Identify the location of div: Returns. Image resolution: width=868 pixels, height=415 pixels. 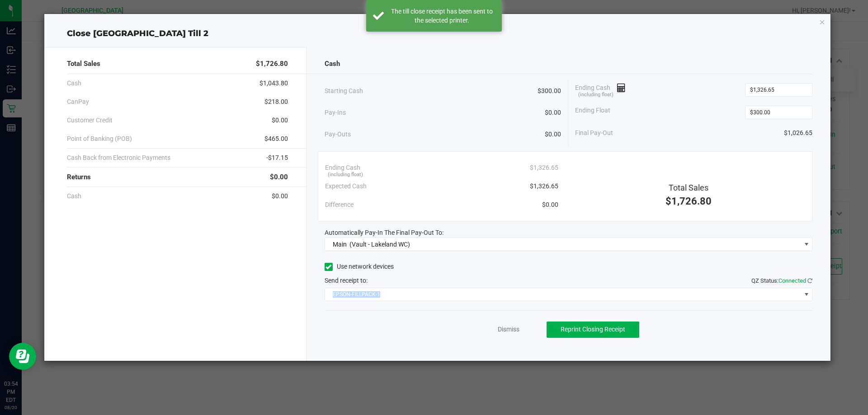
(177, 177).